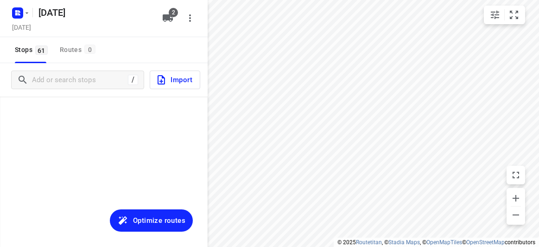  Describe the element at coordinates (369, 242) in the screenshot. I see `a: Routetitan` at that location.